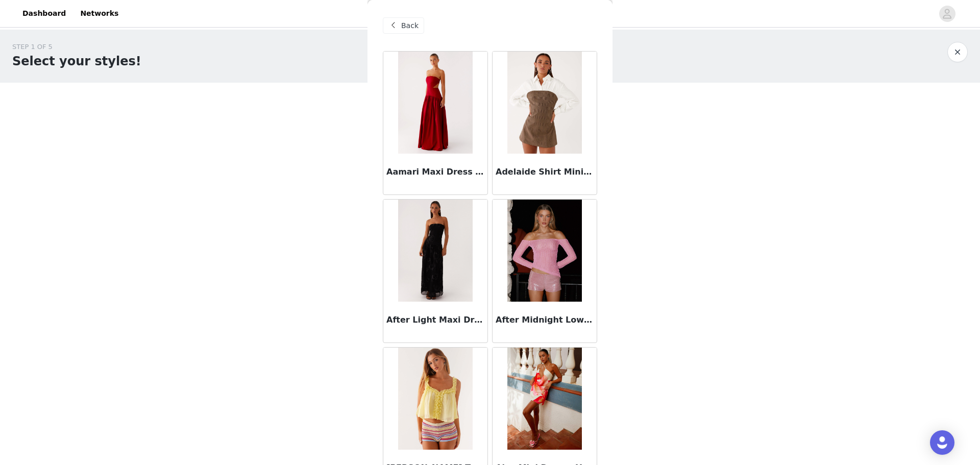 The width and height of the screenshot is (980, 465). What do you see at coordinates (947, 14) in the screenshot?
I see `div: avatar` at bounding box center [947, 14].